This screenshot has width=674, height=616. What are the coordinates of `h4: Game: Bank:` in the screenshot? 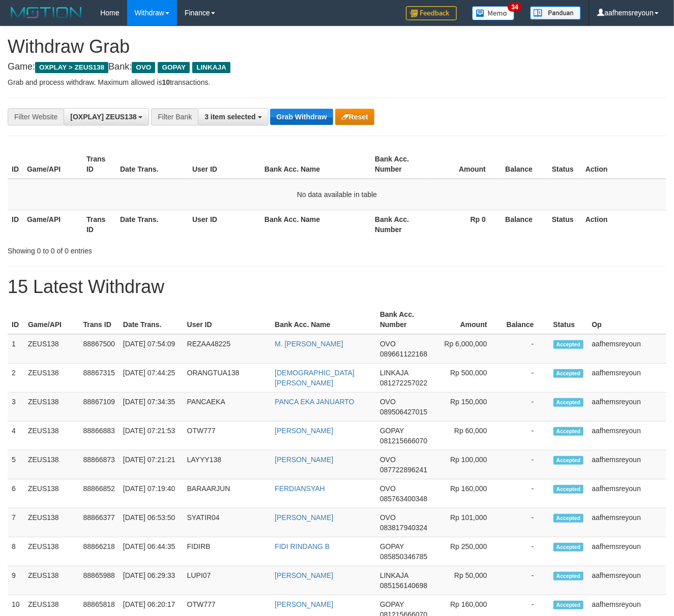 It's located at (337, 67).